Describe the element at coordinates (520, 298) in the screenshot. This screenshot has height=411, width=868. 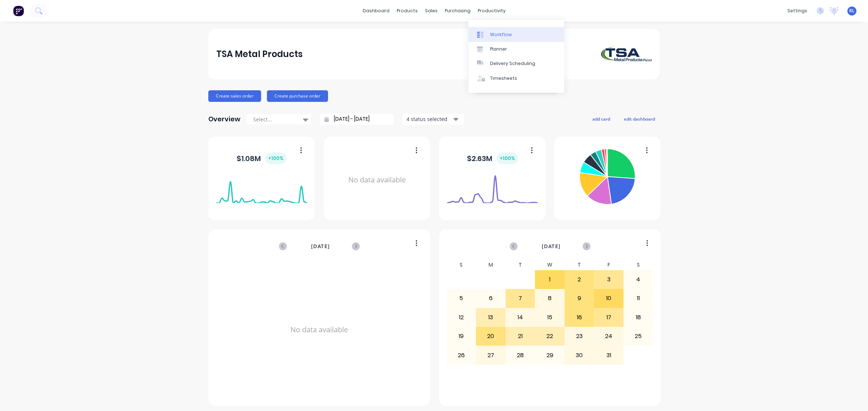
I see `div: 7` at that location.